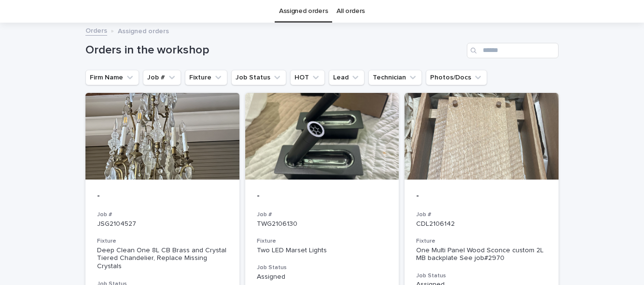 The width and height of the screenshot is (644, 285). Describe the element at coordinates (162, 259) in the screenshot. I see `div: Deep Clean One 8L CB Brass and Crystal Tiered Chandelier, Replace Missing Crystals` at that location.